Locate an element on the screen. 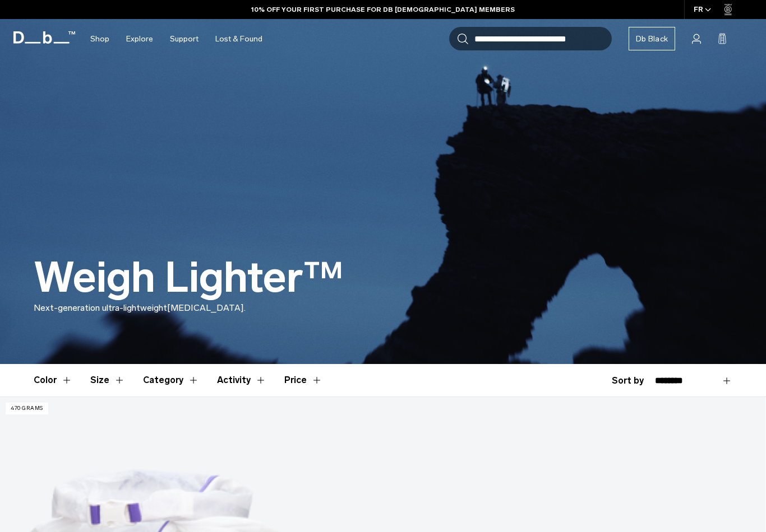 The width and height of the screenshot is (766, 532). h1: Weigh Lighter™ is located at coordinates (189, 278).